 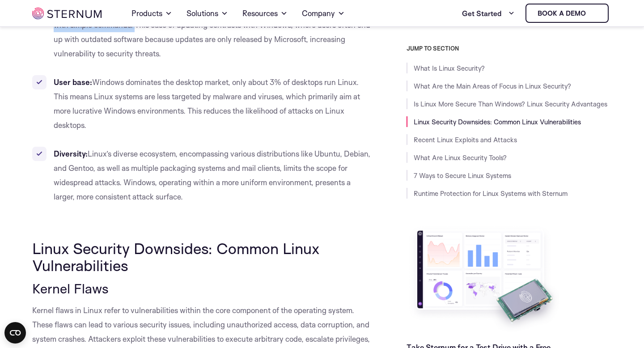 What do you see at coordinates (492, 86) in the screenshot?
I see `a: What Are the Main Areas of Focus in Linux Security?` at bounding box center [492, 86].